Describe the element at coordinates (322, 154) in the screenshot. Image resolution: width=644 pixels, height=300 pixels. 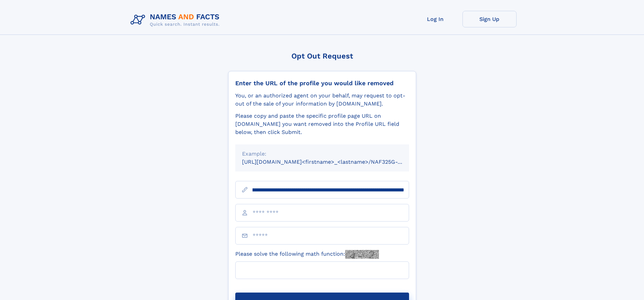
I see `div: Example:` at that location.